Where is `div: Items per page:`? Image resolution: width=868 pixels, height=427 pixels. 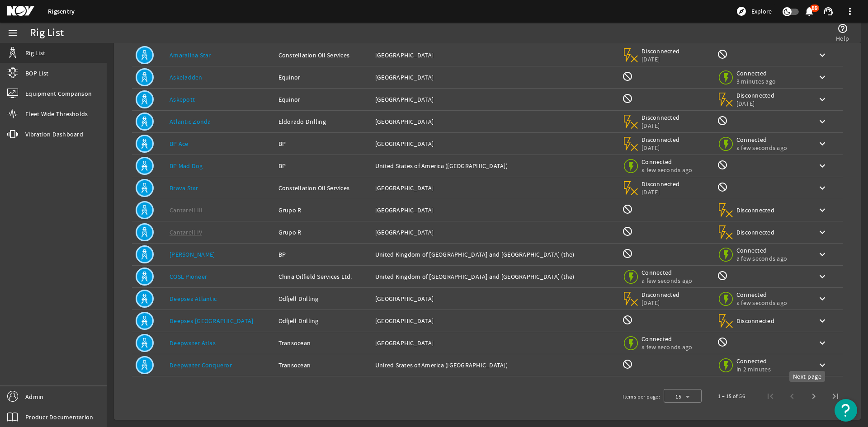 div: Items per page: is located at coordinates (641, 397).